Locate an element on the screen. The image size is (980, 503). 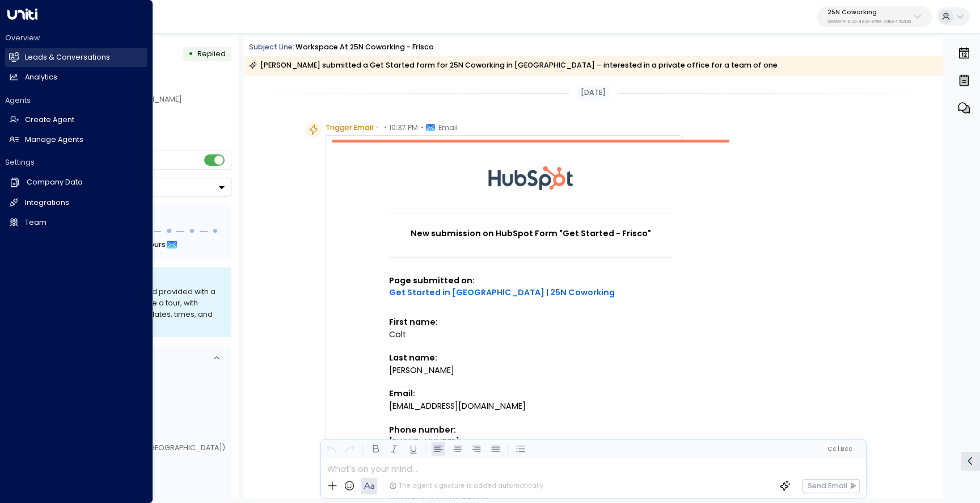
h2: Manage Agents is located at coordinates (54, 140).